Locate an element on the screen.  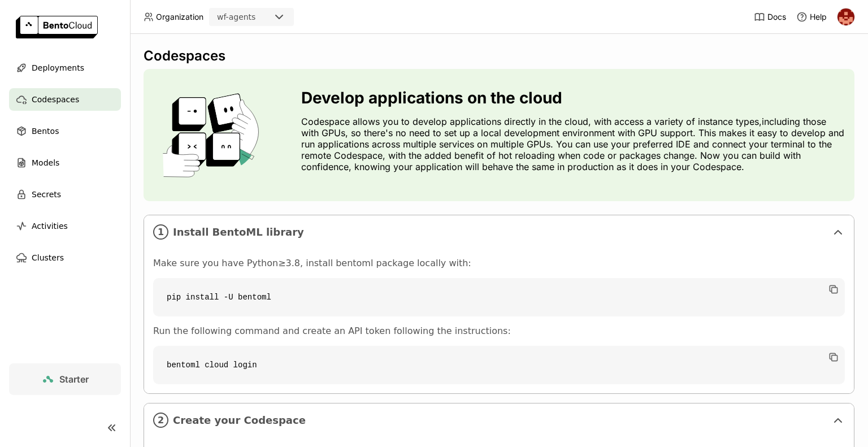
a: Codespaces is located at coordinates (65, 100).